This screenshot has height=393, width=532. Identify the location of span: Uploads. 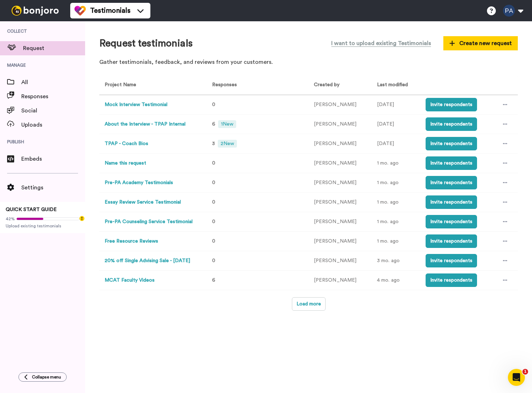
(53, 125).